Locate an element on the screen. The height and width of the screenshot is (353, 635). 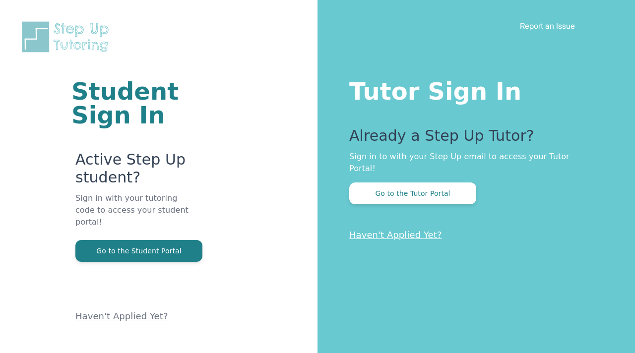
img: Step Up Tutoring horizontal logo is located at coordinates (67, 37).